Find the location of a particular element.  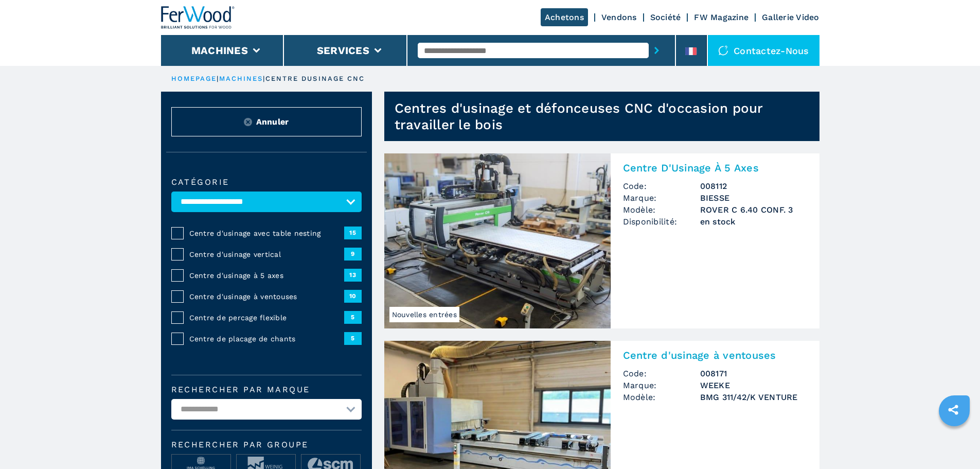

span: 13 is located at coordinates (353, 275).